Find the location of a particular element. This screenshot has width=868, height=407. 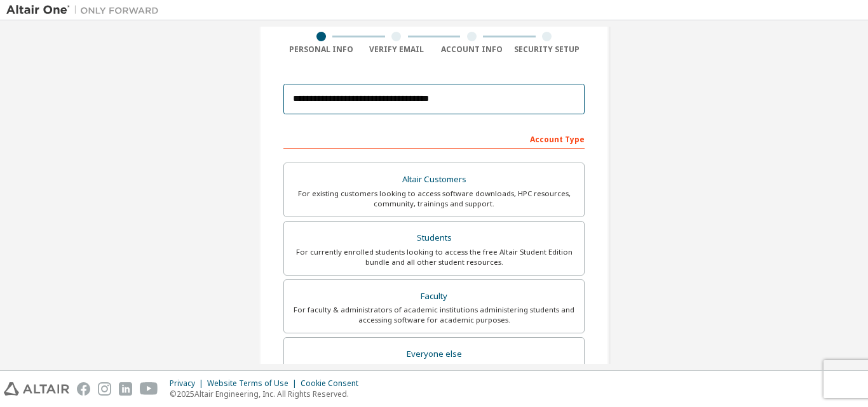

div: Altair Customers is located at coordinates (434, 179).